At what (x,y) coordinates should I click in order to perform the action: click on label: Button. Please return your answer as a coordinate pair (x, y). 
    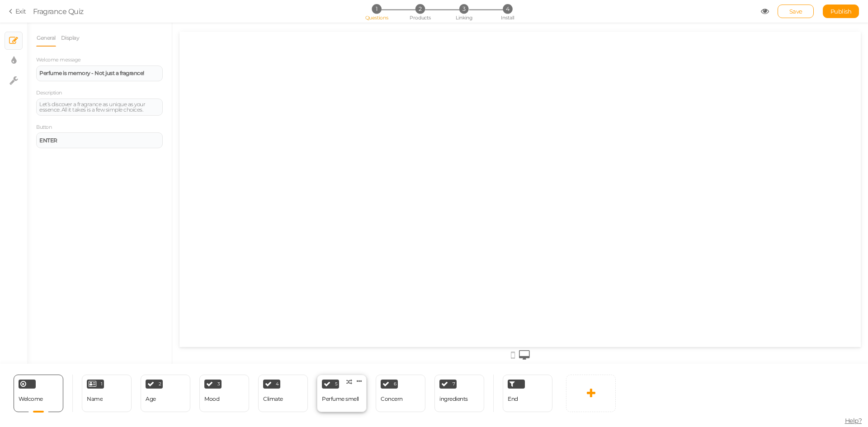
    Looking at the image, I should click on (44, 128).